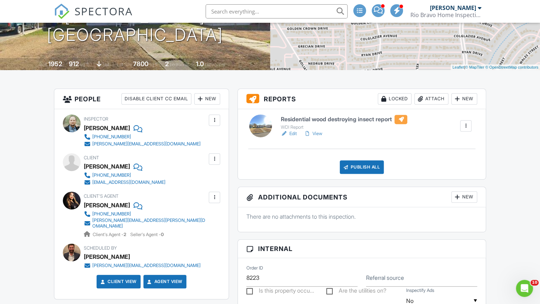 This screenshot has width=540, height=304. What do you see at coordinates (167, 64) in the screenshot?
I see `div: 2` at bounding box center [167, 64].